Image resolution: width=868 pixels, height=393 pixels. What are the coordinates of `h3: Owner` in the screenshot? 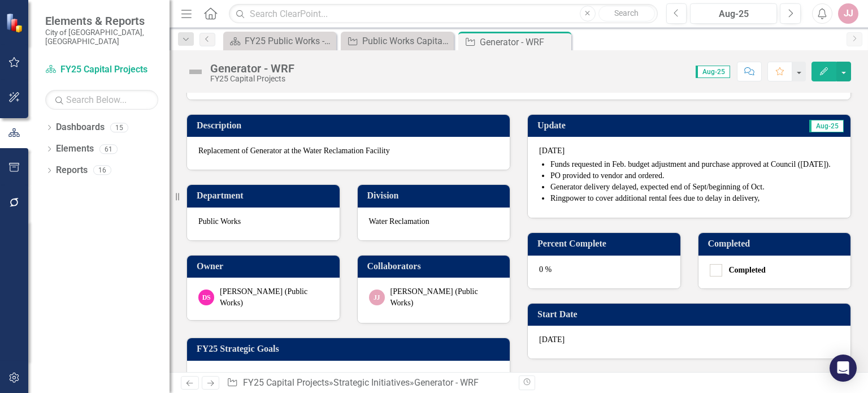 It's located at (265, 266).